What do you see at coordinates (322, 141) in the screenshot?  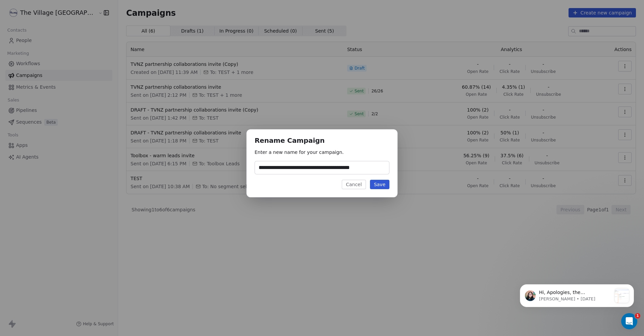 I see `h1: Rename Campaign` at bounding box center [322, 141].